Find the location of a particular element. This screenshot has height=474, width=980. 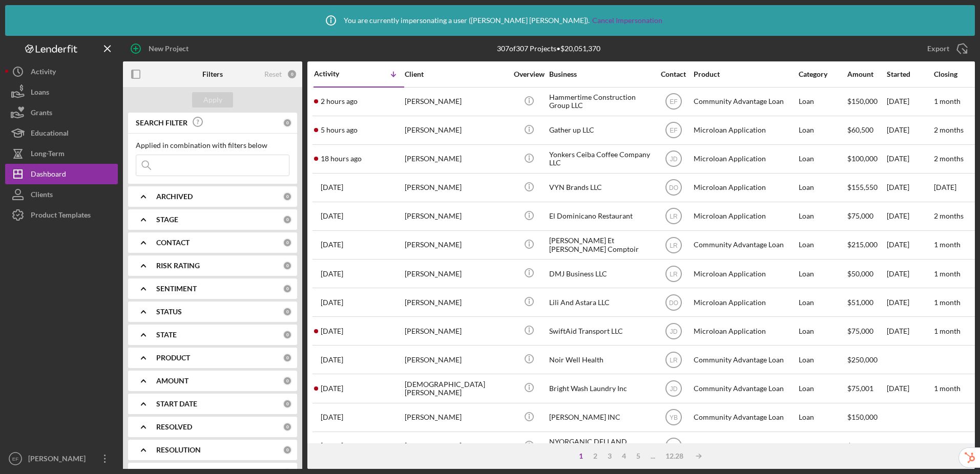

b: RESOLVED is located at coordinates (174, 427).